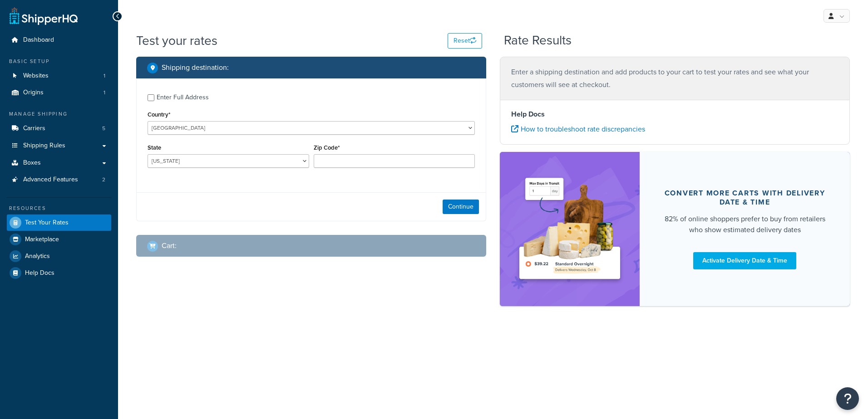  What do you see at coordinates (44, 146) in the screenshot?
I see `span: Shipping Rules` at bounding box center [44, 146].